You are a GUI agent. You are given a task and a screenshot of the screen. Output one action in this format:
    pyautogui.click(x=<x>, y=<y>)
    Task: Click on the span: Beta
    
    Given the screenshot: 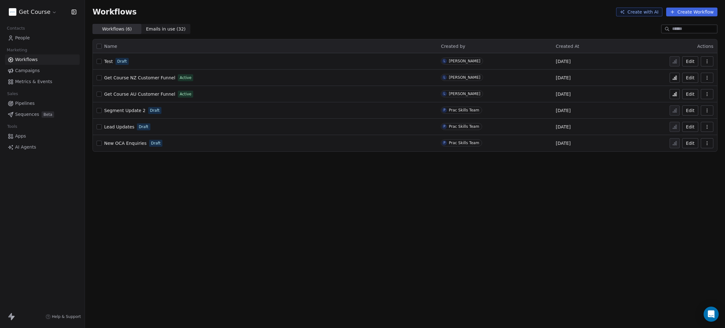 What is the action you would take?
    pyautogui.click(x=48, y=115)
    